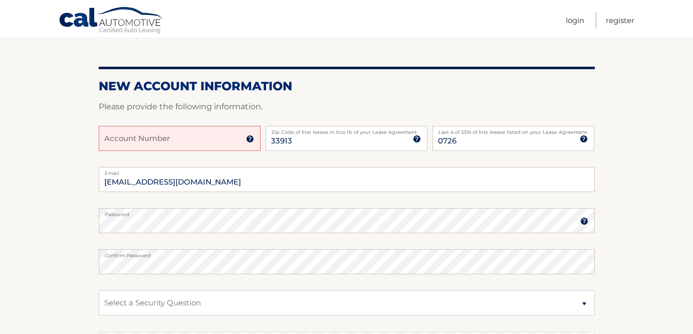 This screenshot has width=693, height=334. I want to click on input: Account Number, so click(180, 138).